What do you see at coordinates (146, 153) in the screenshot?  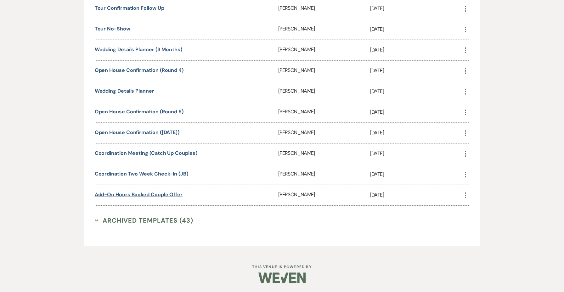 I see `a: Coordination Meeting (Catch Up Couples)` at bounding box center [146, 153].